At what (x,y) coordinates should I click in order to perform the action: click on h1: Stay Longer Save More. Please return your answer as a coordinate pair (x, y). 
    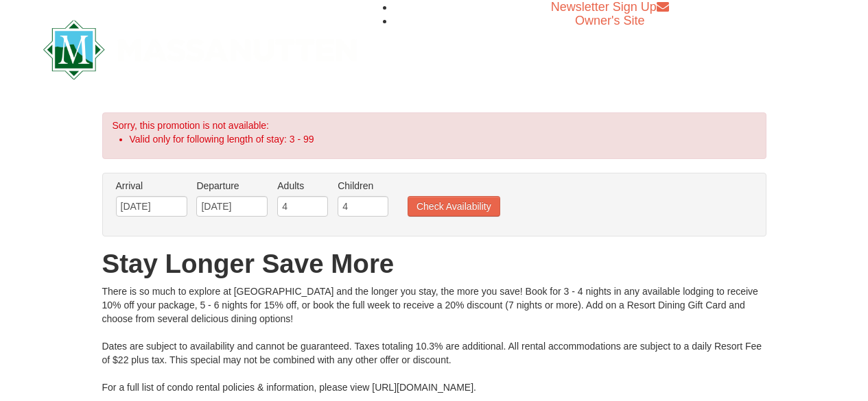
    Looking at the image, I should click on (434, 264).